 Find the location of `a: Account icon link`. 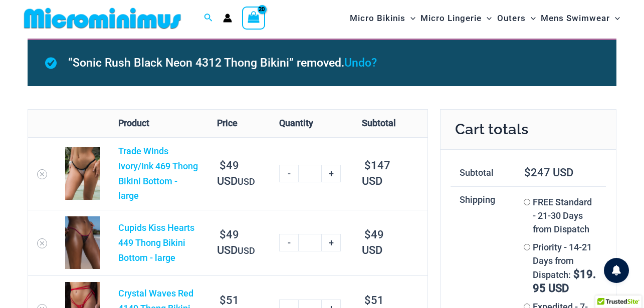

a: Account icon link is located at coordinates (227, 18).